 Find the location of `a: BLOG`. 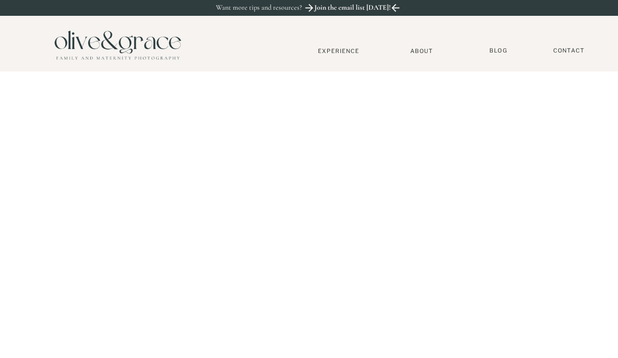

a: BLOG is located at coordinates (498, 50).